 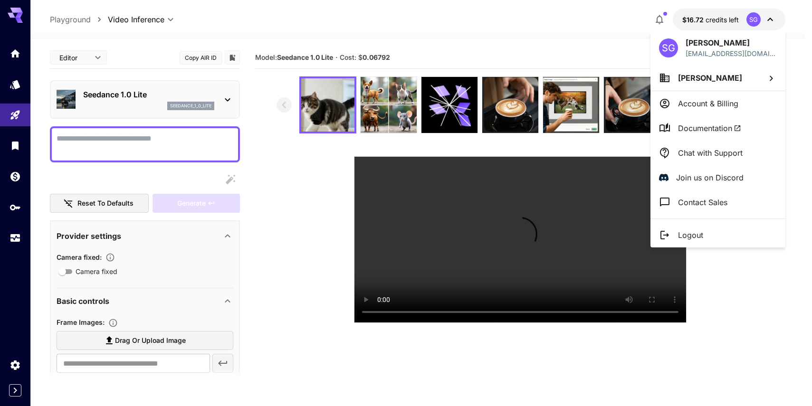 What do you see at coordinates (710, 178) in the screenshot?
I see `p: Join us on Discord` at bounding box center [710, 178].